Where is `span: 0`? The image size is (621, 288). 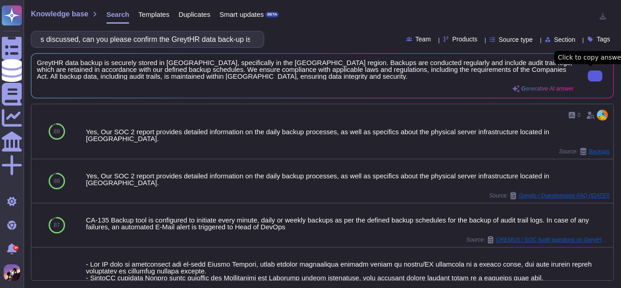
span: 0 is located at coordinates (579, 115).